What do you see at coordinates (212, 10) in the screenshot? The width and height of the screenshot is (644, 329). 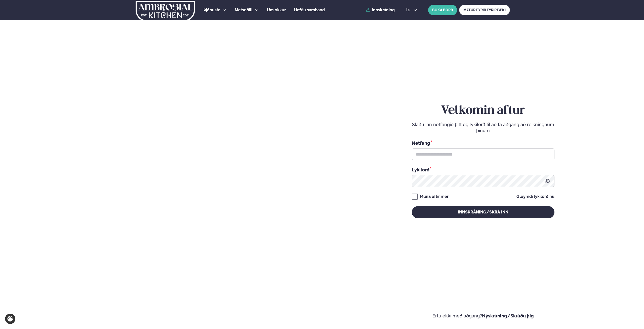 I see `a: Þjónusta` at bounding box center [212, 10].